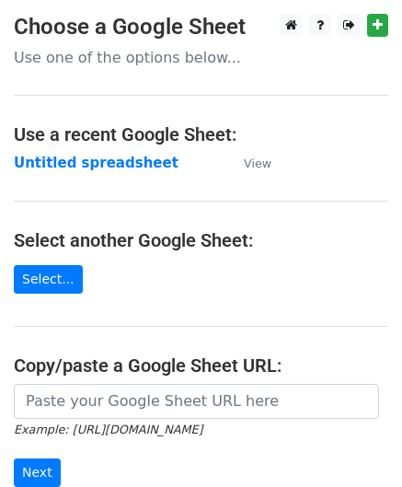  Describe the element at coordinates (201, 27) in the screenshot. I see `h3: Choose a Google Sheet` at that location.